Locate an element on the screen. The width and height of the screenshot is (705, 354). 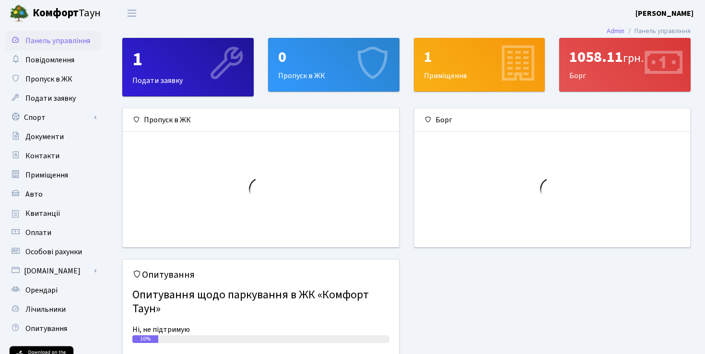
span: Панель управління is located at coordinates (58, 41).